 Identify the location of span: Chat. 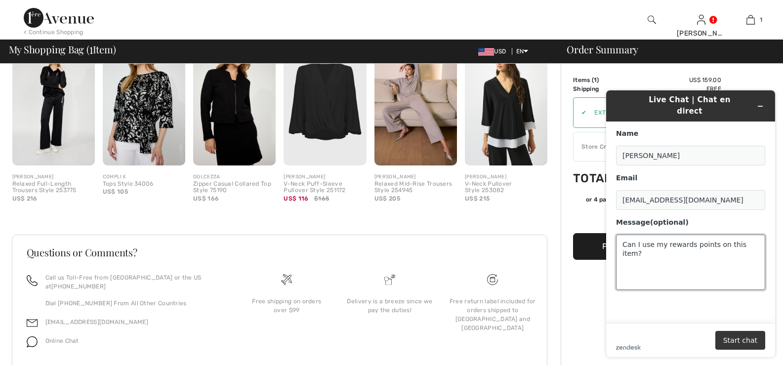
(32, 11).